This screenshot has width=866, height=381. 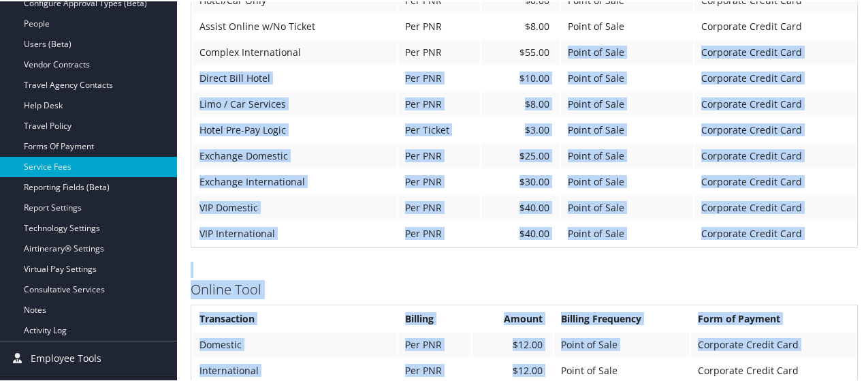 What do you see at coordinates (295, 317) in the screenshot?
I see `th: Transaction` at bounding box center [295, 317].